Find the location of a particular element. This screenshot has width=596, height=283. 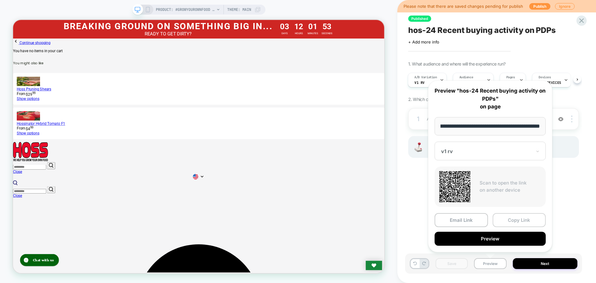

img: close is located at coordinates (572, 119).